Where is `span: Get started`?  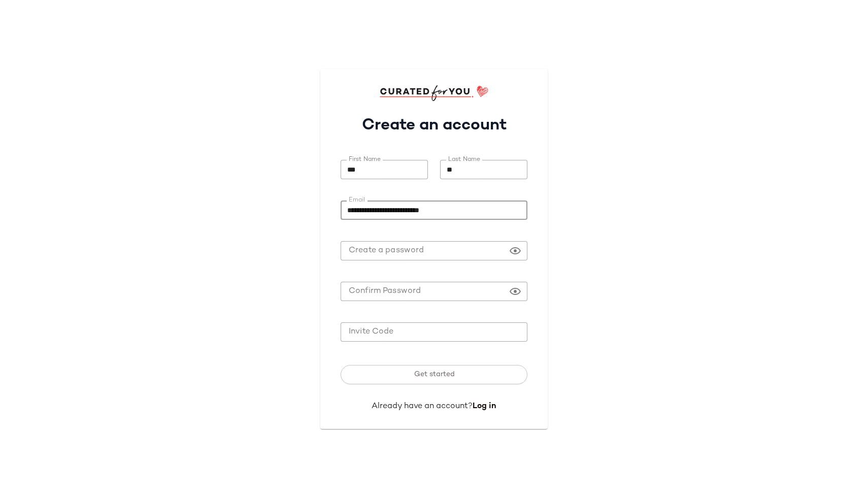 span: Get started is located at coordinates (433, 375).